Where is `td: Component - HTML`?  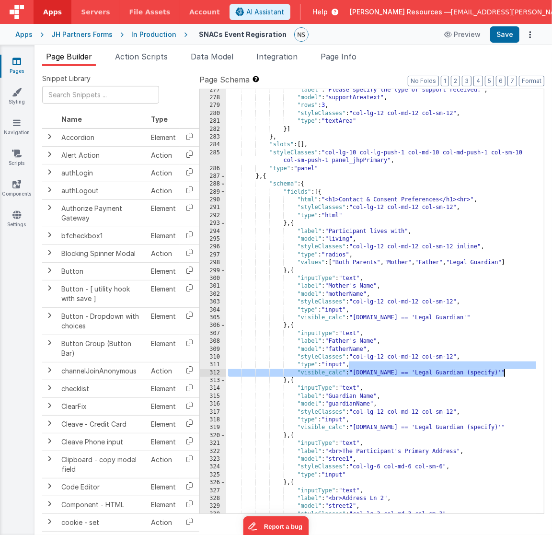
td: Component - HTML is located at coordinates (102, 504).